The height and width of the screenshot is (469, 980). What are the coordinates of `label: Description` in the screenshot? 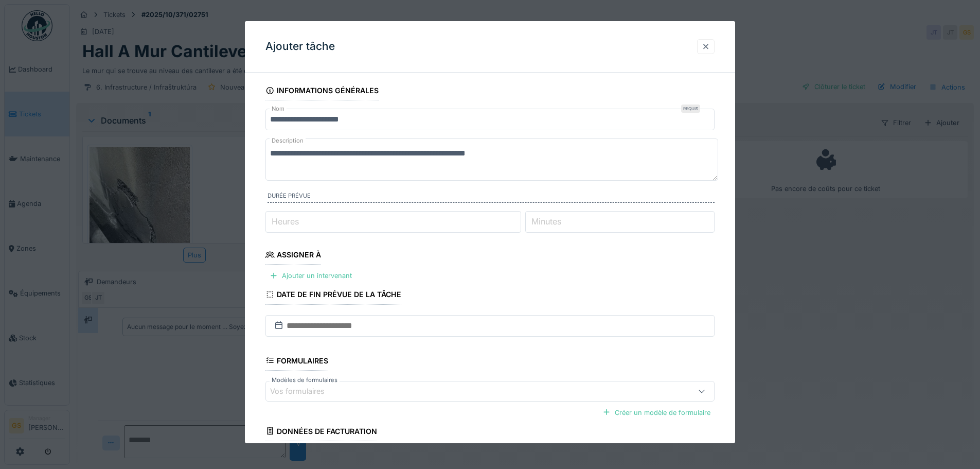 It's located at (288, 141).